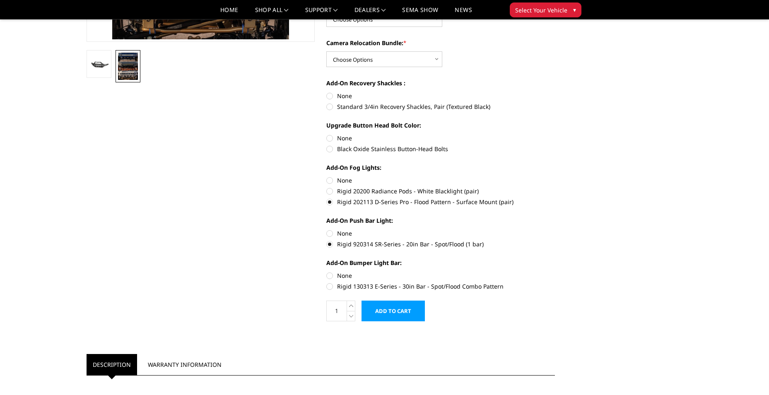 The width and height of the screenshot is (769, 395). What do you see at coordinates (112, 364) in the screenshot?
I see `a: Description` at bounding box center [112, 364].